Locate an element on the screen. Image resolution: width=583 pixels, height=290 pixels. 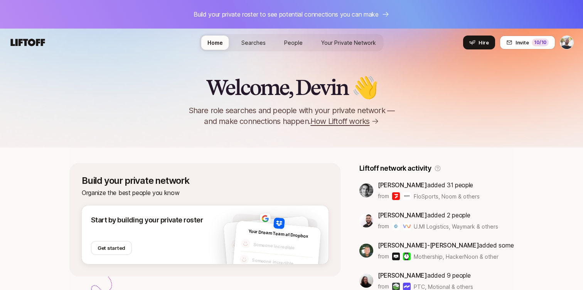
p: Share role searches and people with your private network — and make connections happen. is located at coordinates (292, 116).